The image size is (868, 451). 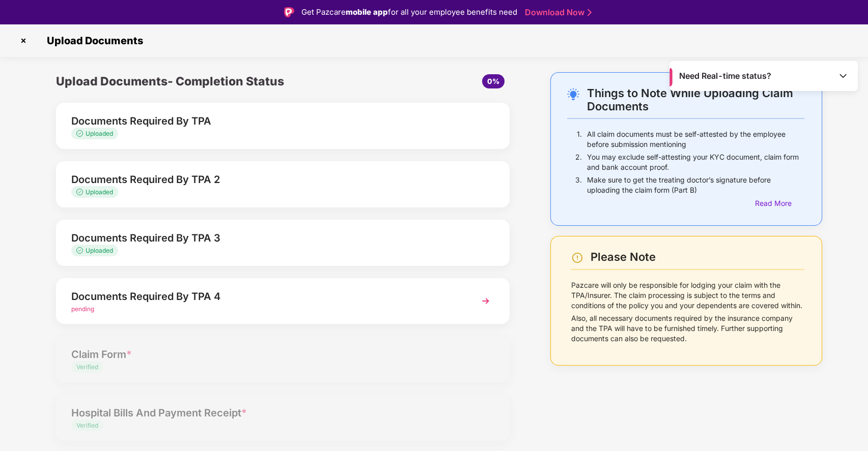 What do you see at coordinates (289, 12) in the screenshot?
I see `img: Logo` at bounding box center [289, 12].